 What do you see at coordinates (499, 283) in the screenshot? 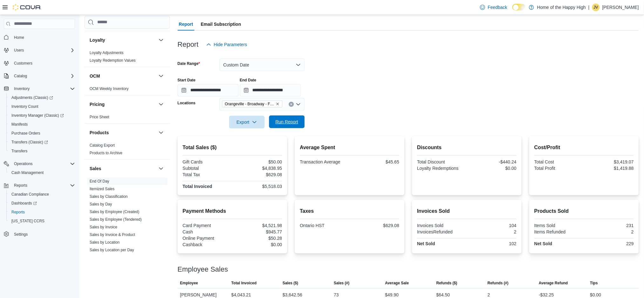
I see `span: Refunds (#)` at bounding box center [499, 283].